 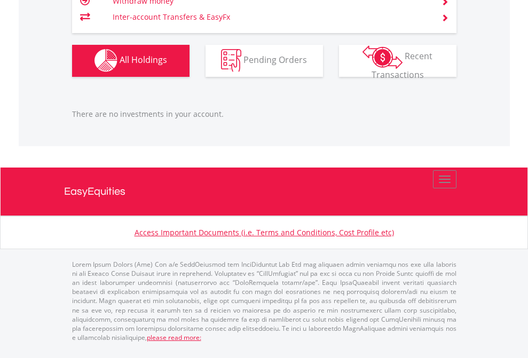 I want to click on a: Access Important Documents (i.e. Terms and Conditions, Cost Profile etc), so click(x=264, y=232).